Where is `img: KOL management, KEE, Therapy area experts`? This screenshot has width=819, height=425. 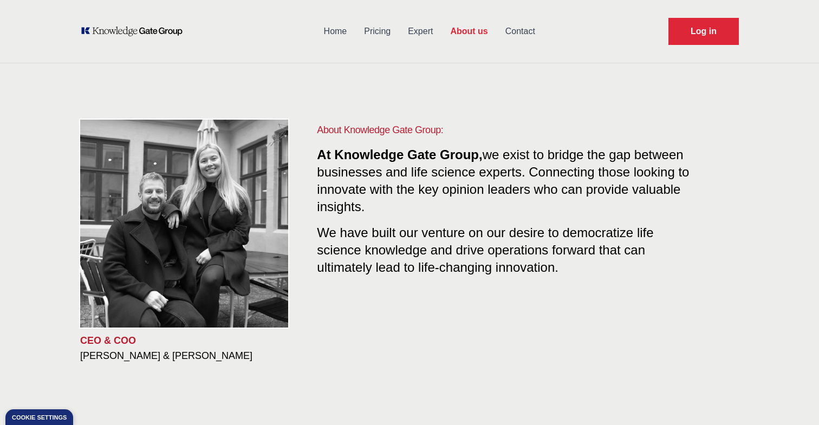 img: KOL management, KEE, Therapy area experts is located at coordinates (184, 224).